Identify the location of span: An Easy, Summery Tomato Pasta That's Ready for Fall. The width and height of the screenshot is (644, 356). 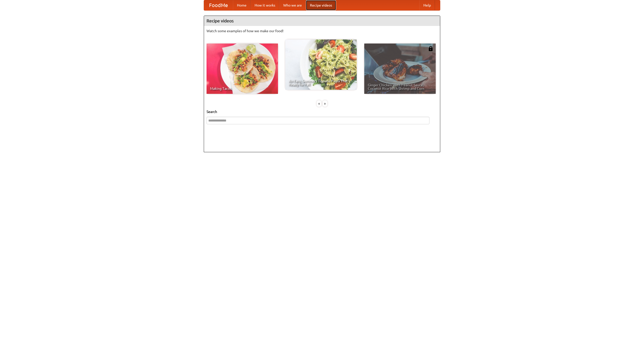
(321, 83).